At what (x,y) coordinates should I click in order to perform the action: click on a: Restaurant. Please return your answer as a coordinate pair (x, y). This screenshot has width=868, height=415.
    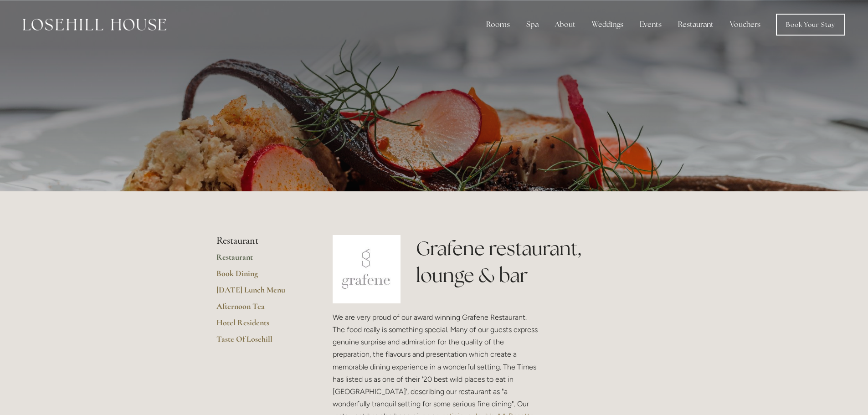
    Looking at the image, I should click on (260, 260).